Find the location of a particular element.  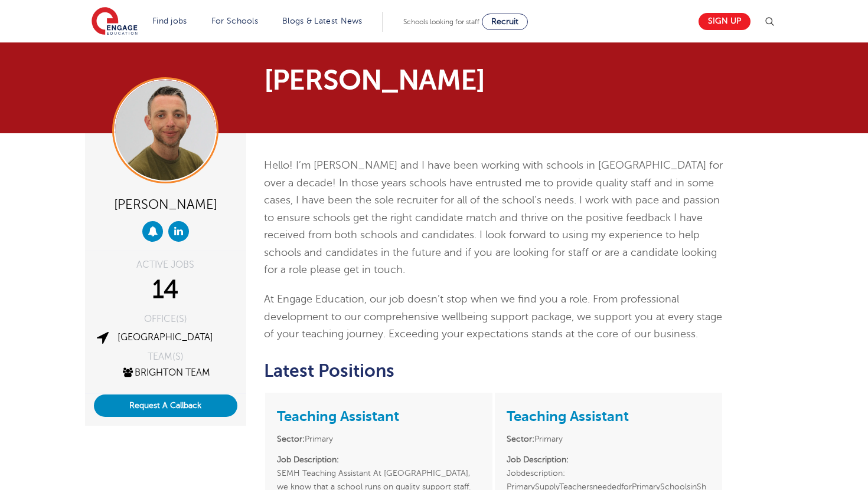

a: Brighton Team is located at coordinates (166, 373).